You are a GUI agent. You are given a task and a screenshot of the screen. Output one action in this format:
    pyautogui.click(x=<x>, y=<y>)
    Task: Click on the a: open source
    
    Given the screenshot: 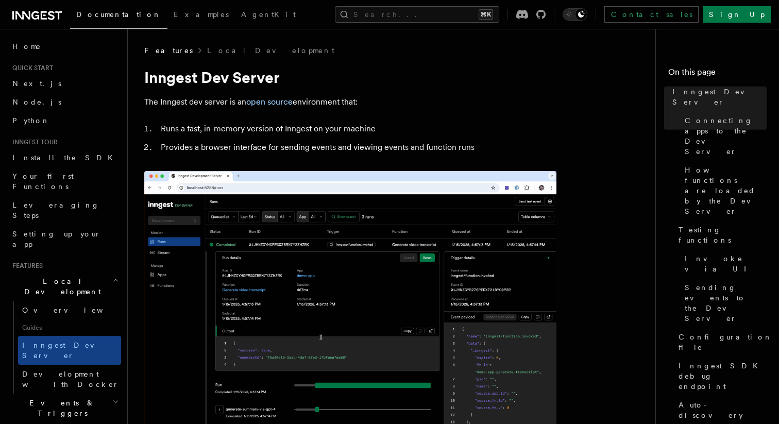 What is the action you would take?
    pyautogui.click(x=269, y=101)
    